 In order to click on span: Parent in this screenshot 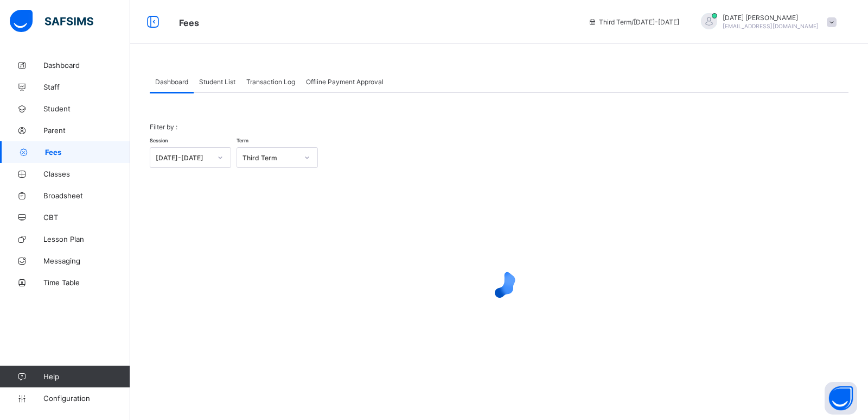, I will do `click(87, 130)`.